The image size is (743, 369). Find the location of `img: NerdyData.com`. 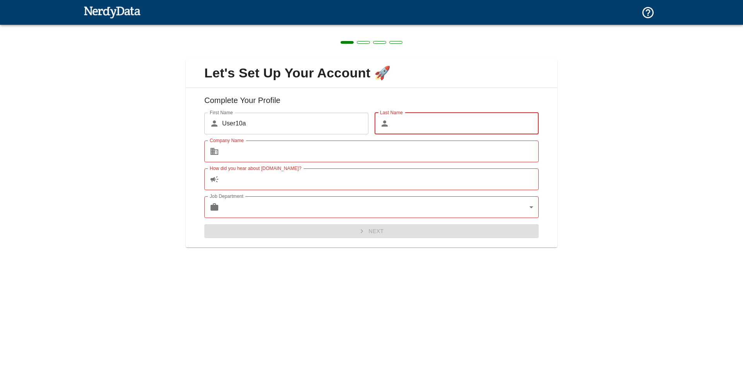

img: NerdyData.com is located at coordinates (112, 12).